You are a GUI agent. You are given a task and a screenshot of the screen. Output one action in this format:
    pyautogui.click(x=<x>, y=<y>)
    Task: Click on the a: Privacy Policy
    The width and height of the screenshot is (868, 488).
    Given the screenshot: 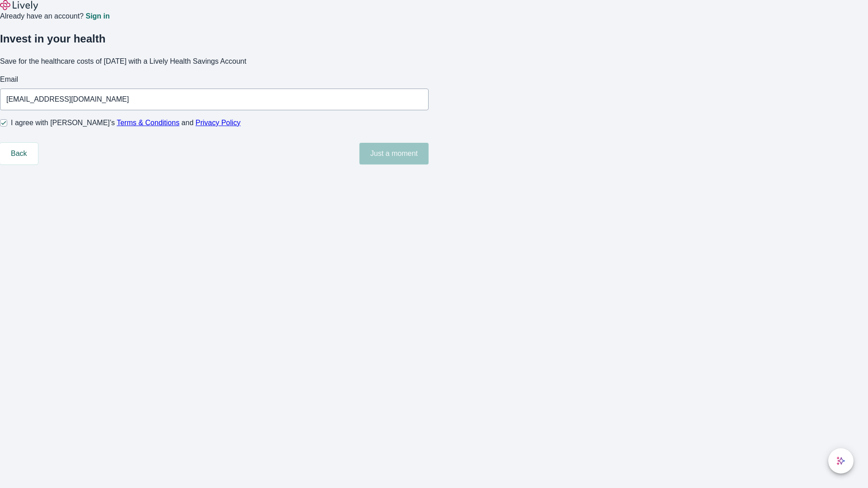 What is the action you would take?
    pyautogui.click(x=218, y=122)
    